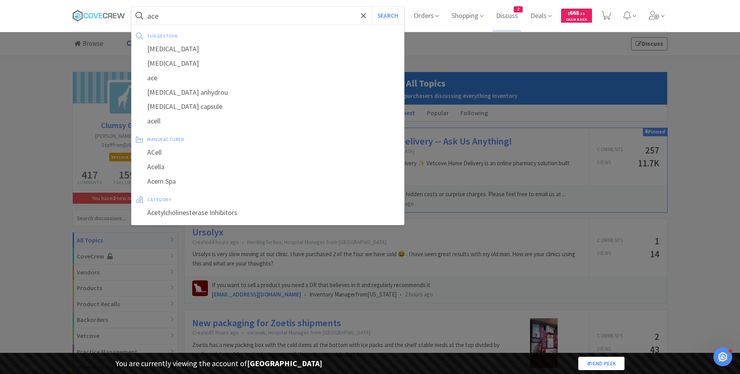 The width and height of the screenshot is (740, 374). I want to click on div: Acem Spa, so click(268, 181).